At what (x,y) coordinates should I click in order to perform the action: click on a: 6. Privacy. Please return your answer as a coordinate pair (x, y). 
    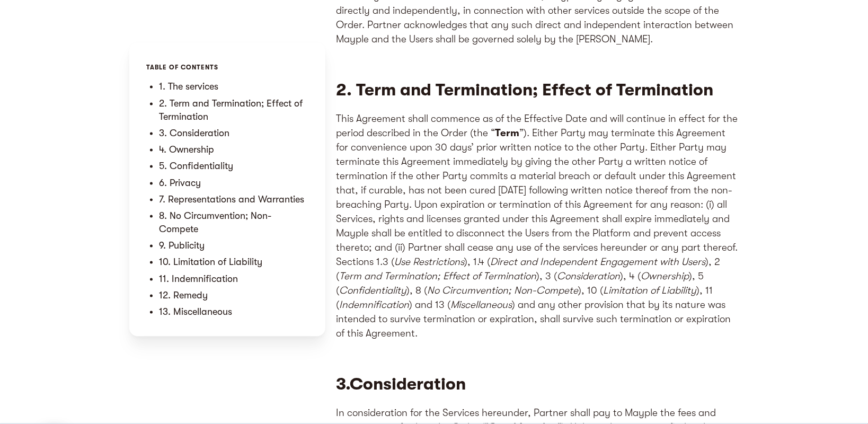
    Looking at the image, I should click on (180, 182).